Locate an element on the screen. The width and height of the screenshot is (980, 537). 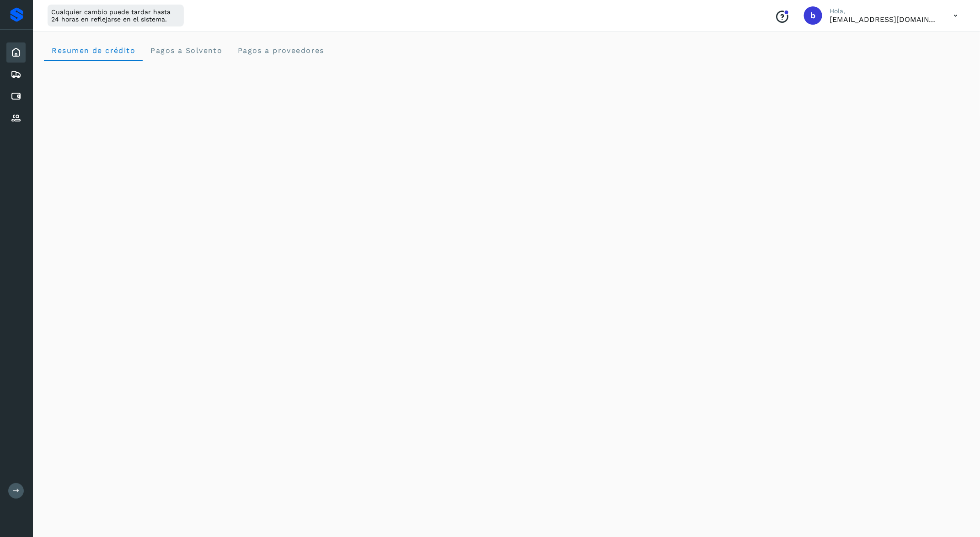
div: Cualquier cambio puede tardar hasta 24 horas en reflejarse en el sistema. is located at coordinates (116, 16).